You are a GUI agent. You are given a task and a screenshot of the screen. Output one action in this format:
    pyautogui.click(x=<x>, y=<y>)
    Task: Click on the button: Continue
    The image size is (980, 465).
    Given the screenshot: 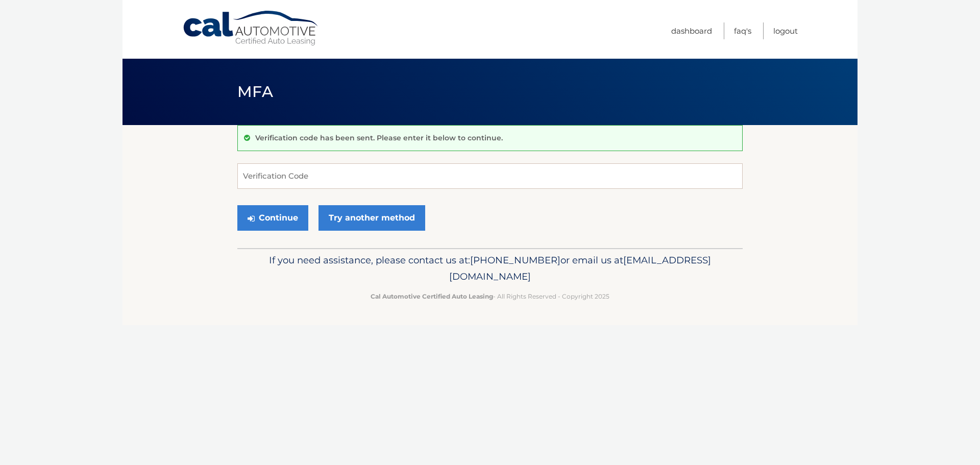 What is the action you would take?
    pyautogui.click(x=273, y=218)
    